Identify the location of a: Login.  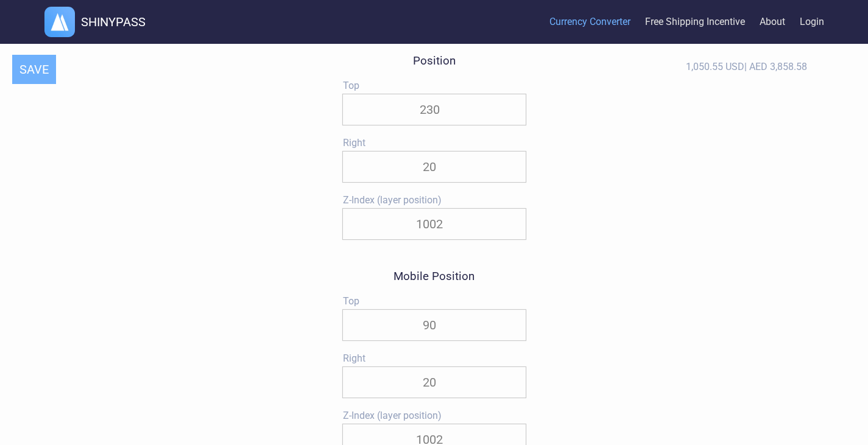
(812, 22).